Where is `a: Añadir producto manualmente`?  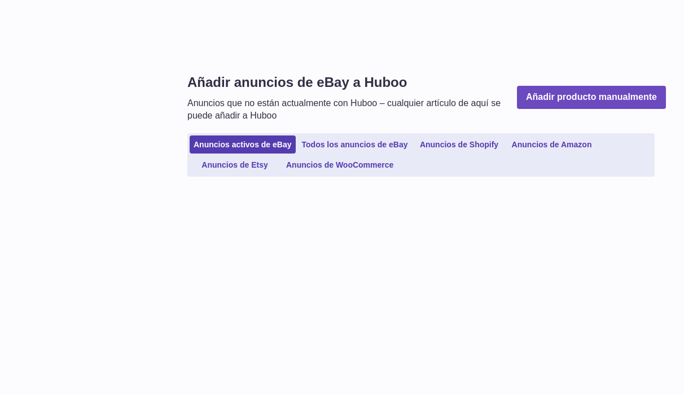
a: Añadir producto manualmente is located at coordinates (591, 97).